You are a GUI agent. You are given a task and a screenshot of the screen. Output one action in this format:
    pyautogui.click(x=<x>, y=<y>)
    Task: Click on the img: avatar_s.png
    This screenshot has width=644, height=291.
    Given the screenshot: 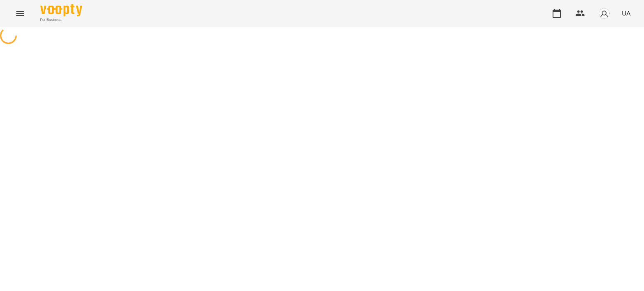 What is the action you would take?
    pyautogui.click(x=604, y=13)
    